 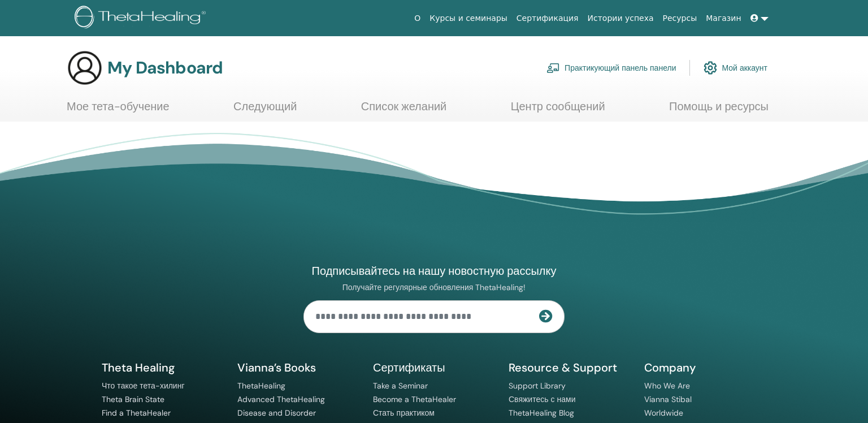 I want to click on h5: Vianna’s Books, so click(x=298, y=367).